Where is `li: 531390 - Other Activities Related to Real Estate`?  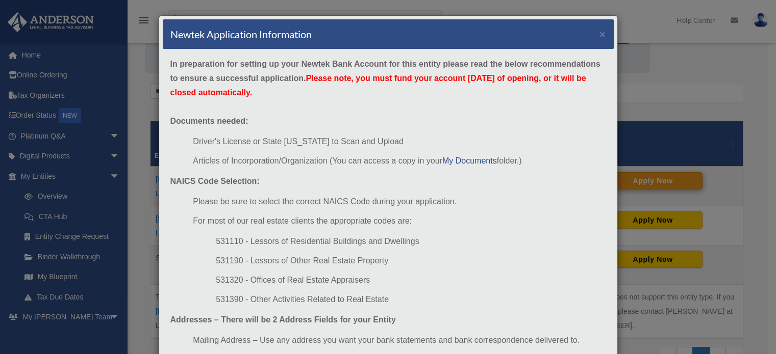
li: 531390 - Other Activities Related to Real Estate is located at coordinates (411, 300).